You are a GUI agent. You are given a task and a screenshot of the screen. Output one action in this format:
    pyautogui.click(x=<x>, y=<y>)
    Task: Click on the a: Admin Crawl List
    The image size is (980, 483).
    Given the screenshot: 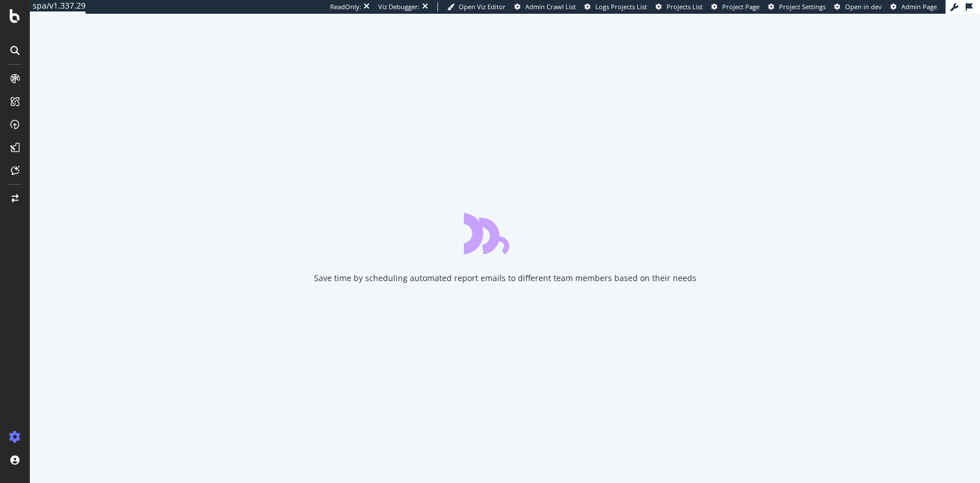 What is the action you would take?
    pyautogui.click(x=545, y=6)
    